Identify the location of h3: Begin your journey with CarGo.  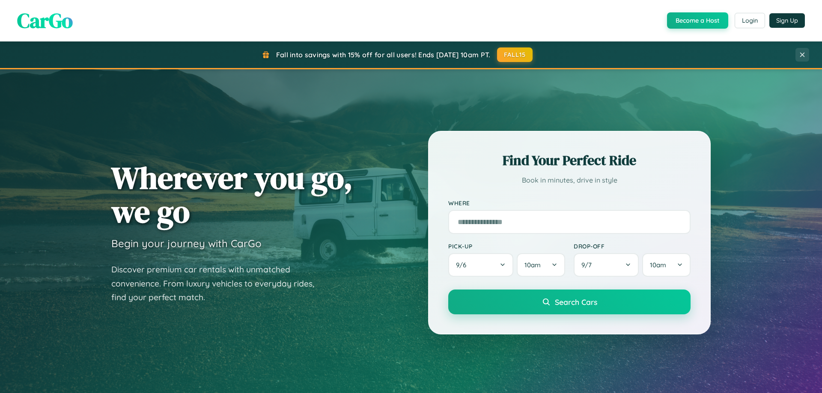
(186, 244).